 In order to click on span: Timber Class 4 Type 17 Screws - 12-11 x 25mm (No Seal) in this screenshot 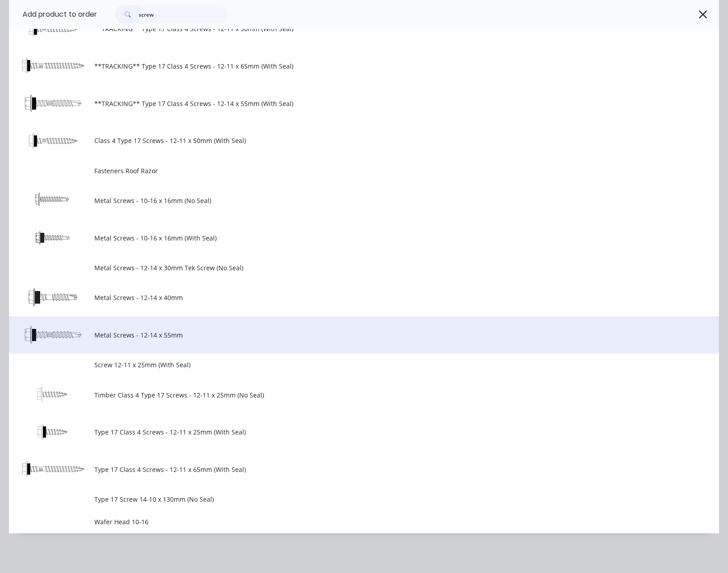, I will do `click(344, 395)`.